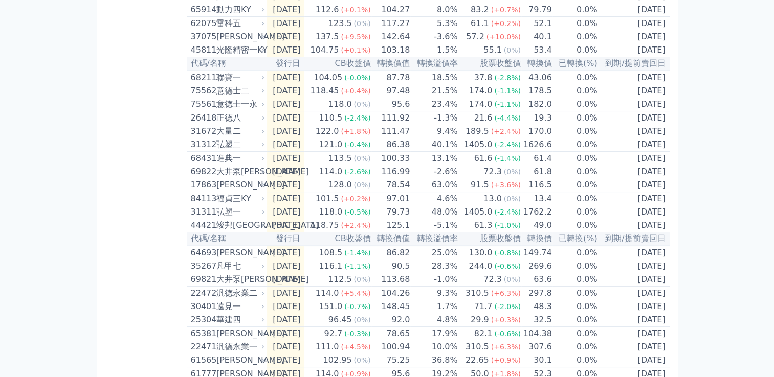 This screenshot has width=774, height=377. Describe the element at coordinates (536, 37) in the screenshot. I see `td: 40.1` at that location.